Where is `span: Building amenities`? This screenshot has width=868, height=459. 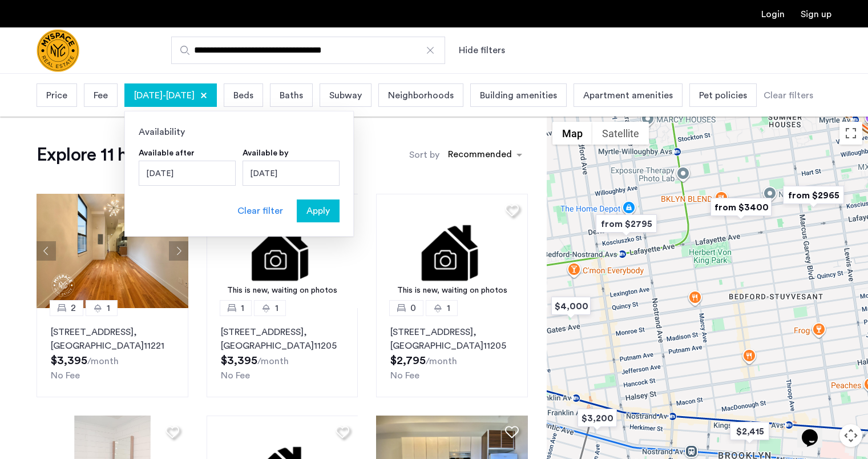 span: Building amenities is located at coordinates (519, 95).